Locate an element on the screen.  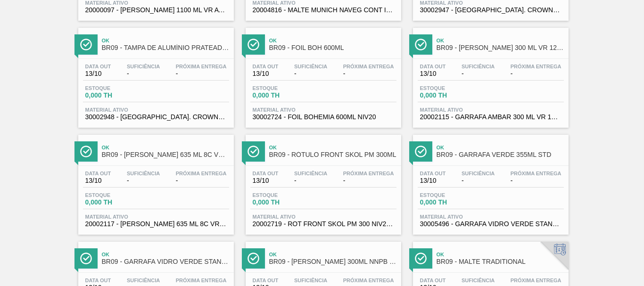
span: 20002115 - GARRAFA AMBAR 300 ML VR 12C ATG is located at coordinates (491, 117).